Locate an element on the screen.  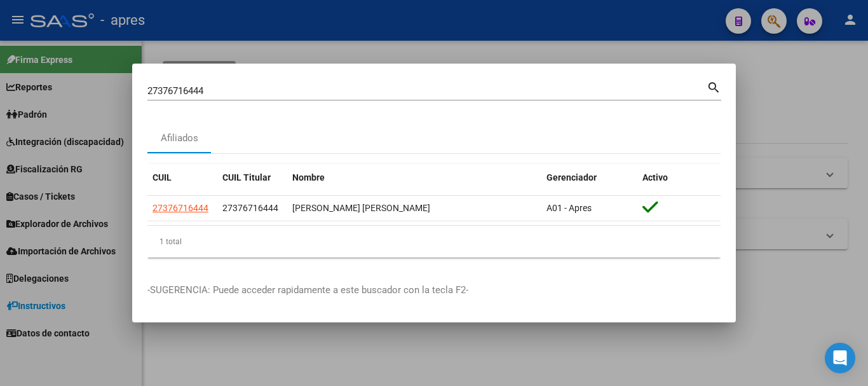
p: -SUGERENCIA: Puede acceder rapidamente a este buscador con la tecla F2- is located at coordinates (434, 290).